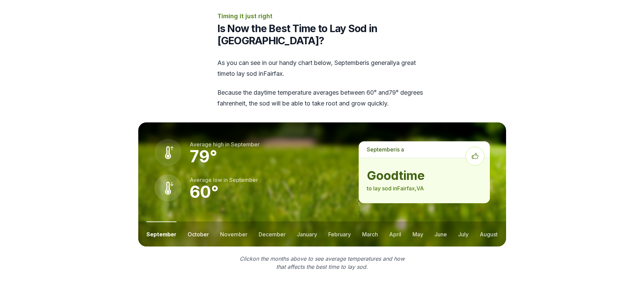 Image resolution: width=644 pixels, height=306 pixels. I want to click on p: to lay sod in Fairfax , VA, so click(424, 189).